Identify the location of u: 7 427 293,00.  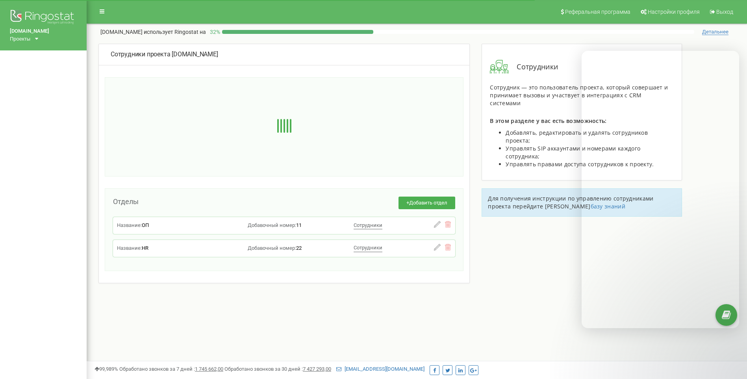
(317, 369).